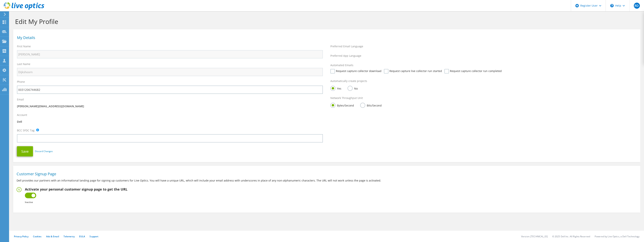 Image resolution: width=644 pixels, height=242 pixels. I want to click on label: Last Name, so click(23, 64).